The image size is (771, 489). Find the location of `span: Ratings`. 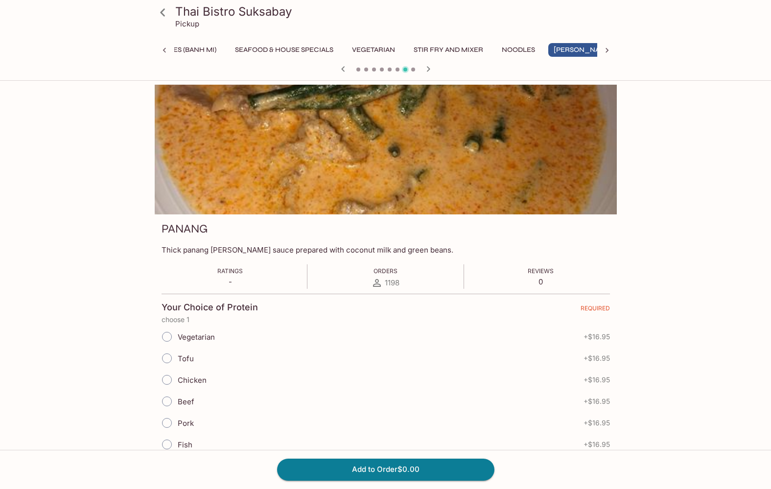

span: Ratings is located at coordinates (230, 271).